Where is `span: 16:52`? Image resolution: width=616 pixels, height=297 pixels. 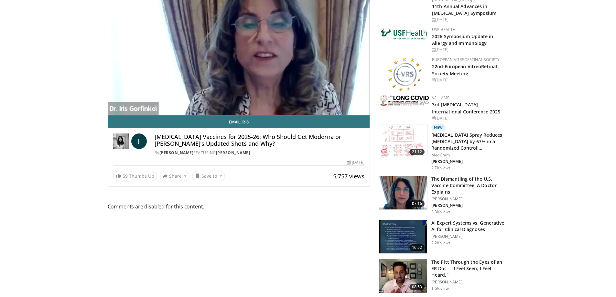 span: 16:52 is located at coordinates (417, 248).